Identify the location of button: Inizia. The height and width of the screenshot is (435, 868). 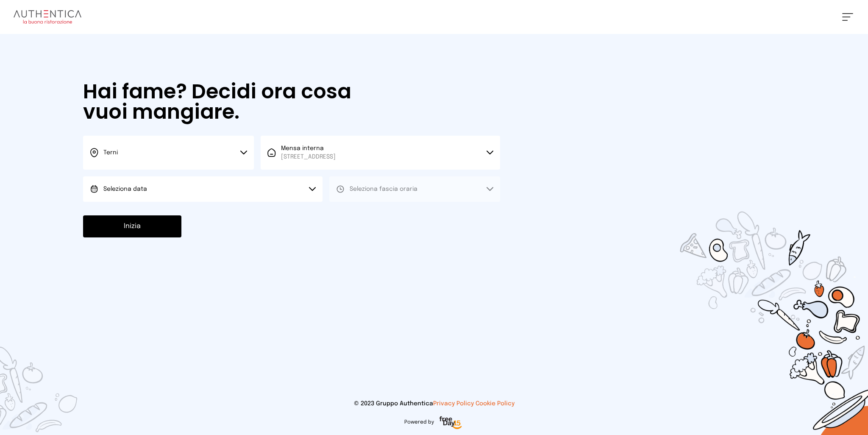
(132, 226).